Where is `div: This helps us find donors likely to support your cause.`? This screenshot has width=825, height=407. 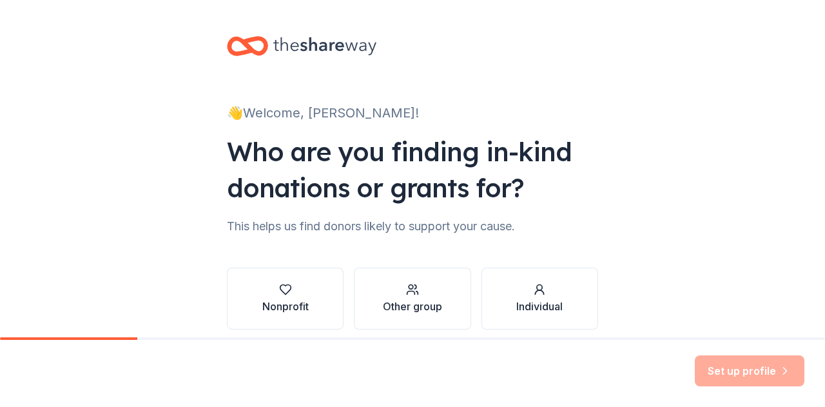 div: This helps us find donors likely to support your cause. is located at coordinates (413, 226).